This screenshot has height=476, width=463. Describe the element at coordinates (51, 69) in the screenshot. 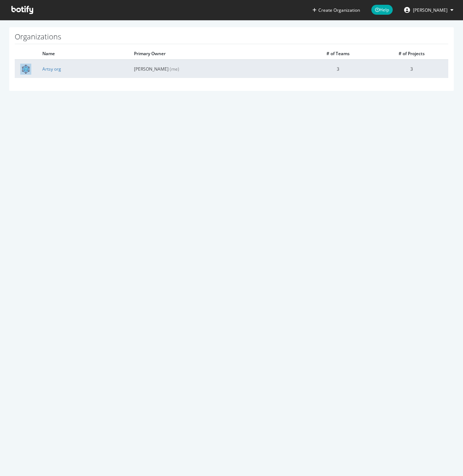

I see `a: Artsy org` at that location.